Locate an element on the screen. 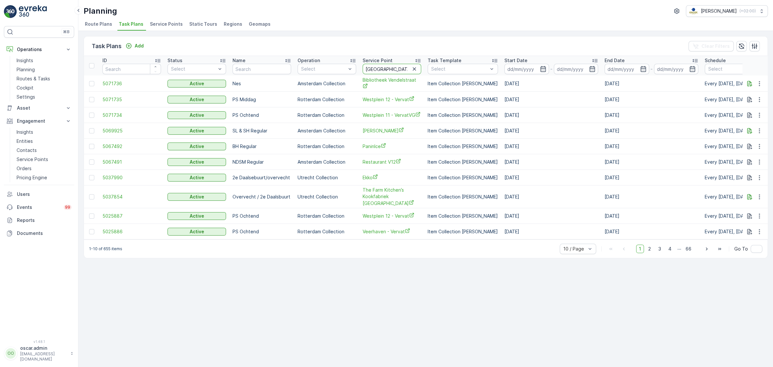 Image resolution: width=773 pixels, height=367 pixels. p: Entities is located at coordinates (25, 141).